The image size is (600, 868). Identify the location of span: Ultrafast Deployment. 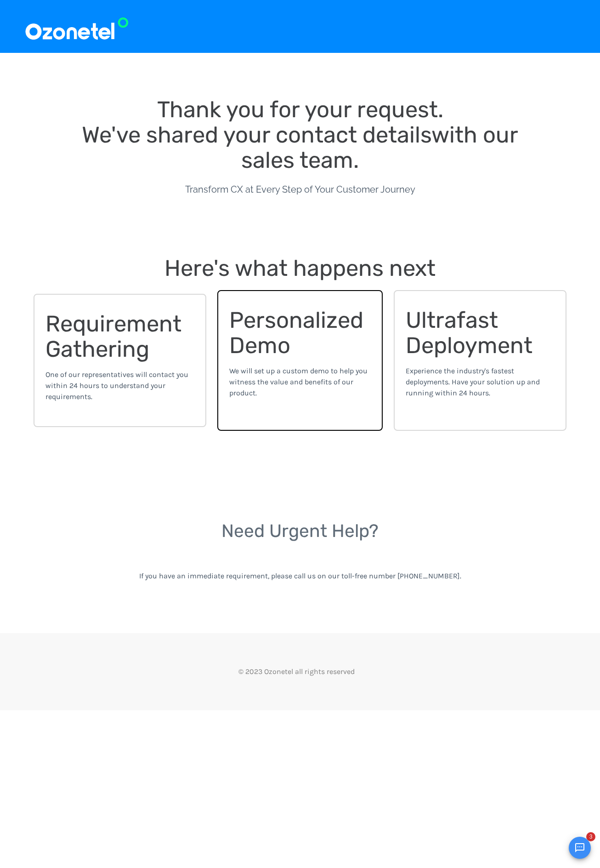
(469, 332).